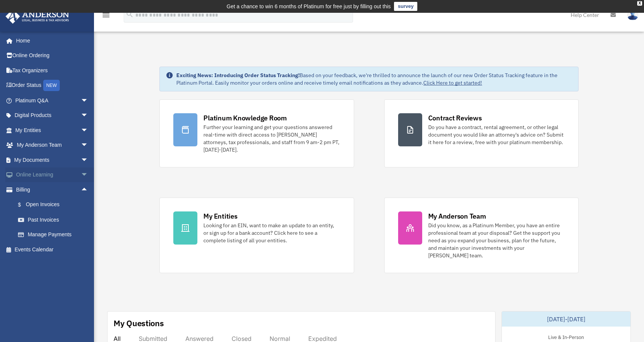 The image size is (644, 342). What do you see at coordinates (106, 15) in the screenshot?
I see `i: menu` at bounding box center [106, 15].